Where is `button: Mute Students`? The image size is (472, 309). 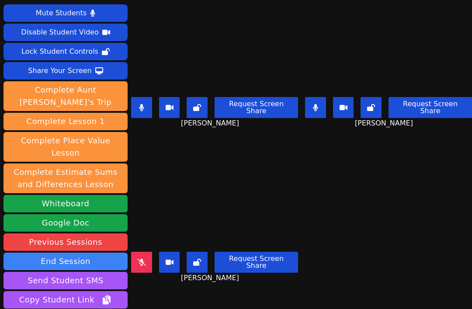 button: Mute Students is located at coordinates (65, 13).